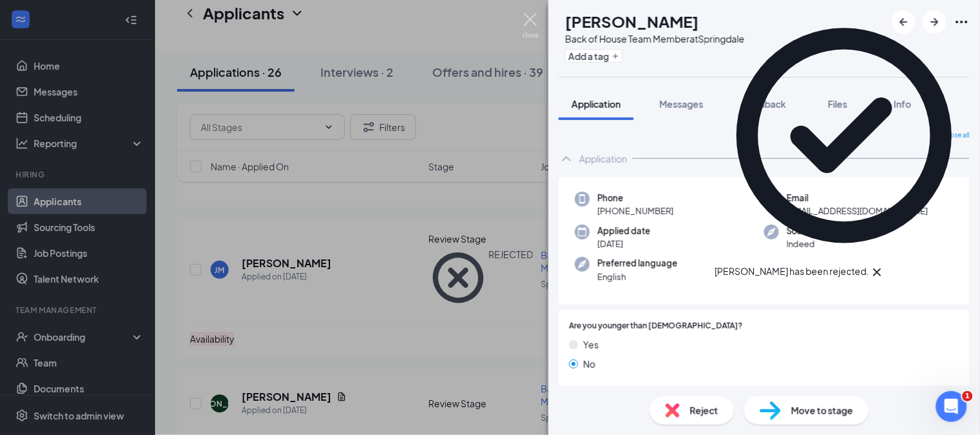  What do you see at coordinates (681, 104) in the screenshot?
I see `span: Messages` at bounding box center [681, 104].